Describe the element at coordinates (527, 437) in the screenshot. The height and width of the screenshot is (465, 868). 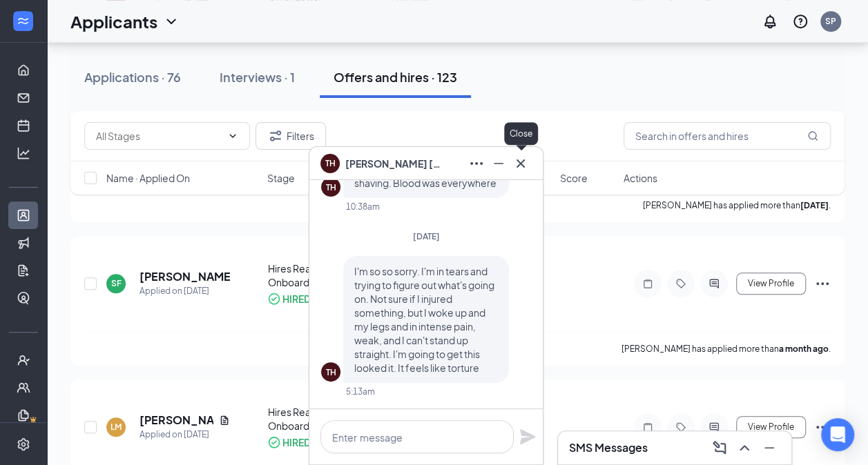
I see `button: Plane` at that location.